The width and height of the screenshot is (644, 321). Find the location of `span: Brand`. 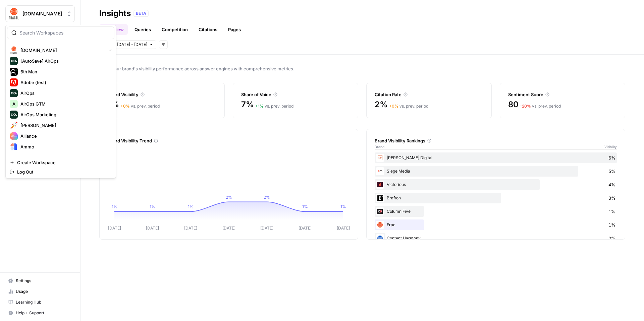

span: Brand is located at coordinates (380, 147).